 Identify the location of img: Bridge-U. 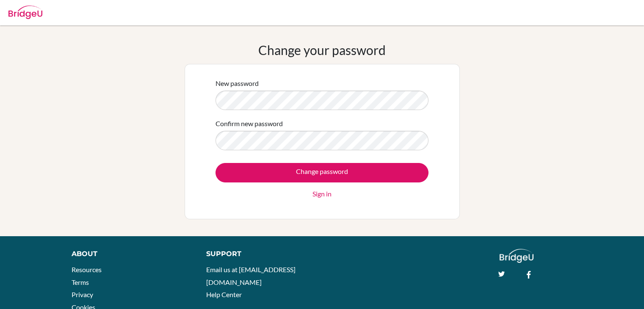
(25, 12).